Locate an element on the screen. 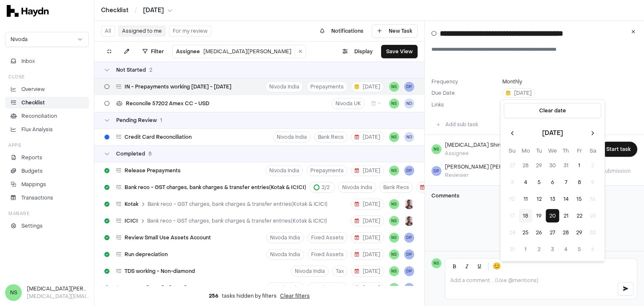 This screenshot has width=644, height=306. span: Assignee is located at coordinates (188, 52).